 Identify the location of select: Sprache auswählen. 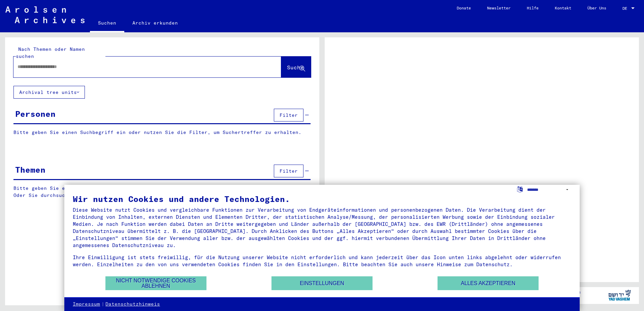
(549, 190).